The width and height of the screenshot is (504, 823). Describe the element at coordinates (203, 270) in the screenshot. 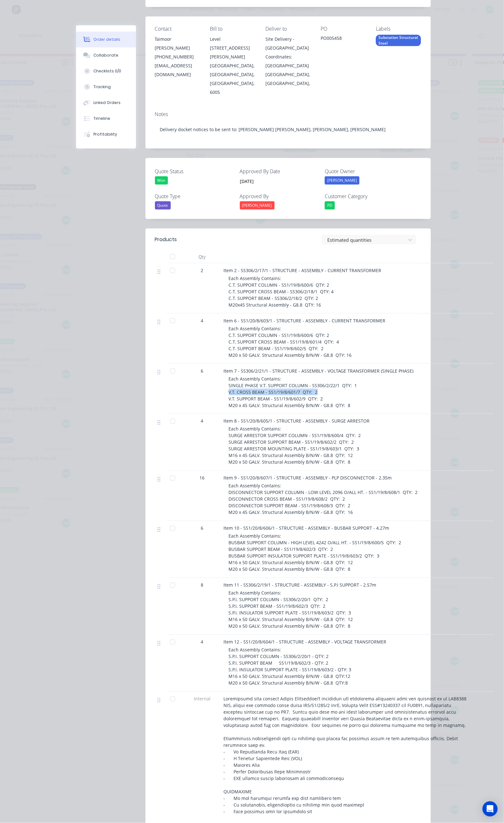

I see `span: 2` at that location.